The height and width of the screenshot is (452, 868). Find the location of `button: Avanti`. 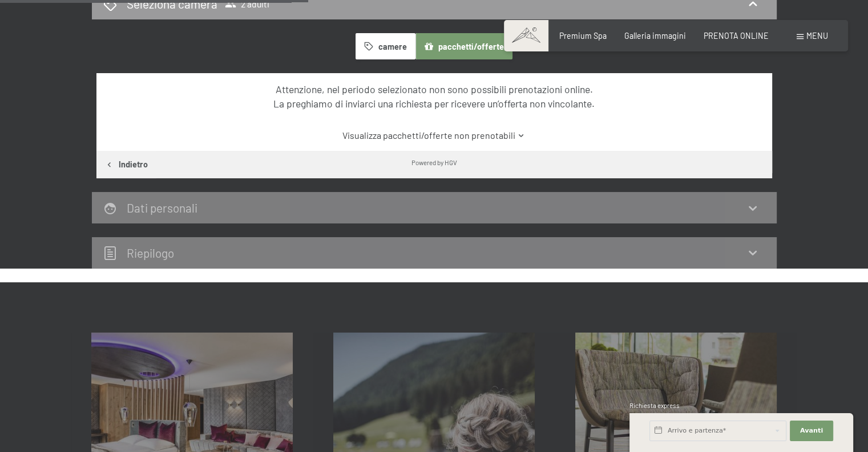

button: Avanti is located at coordinates (812, 431).